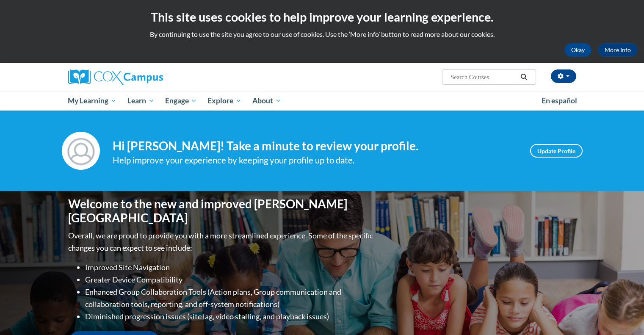 Image resolution: width=644 pixels, height=335 pixels. I want to click on a: More Info, so click(618, 50).